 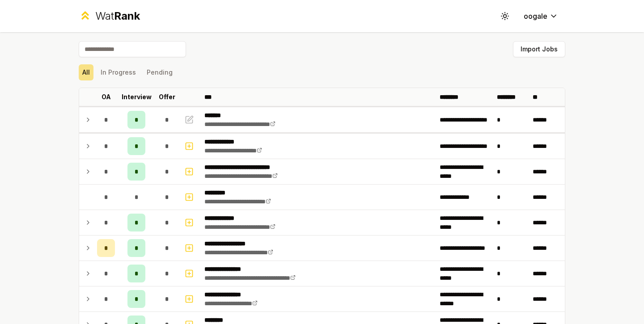 What do you see at coordinates (106, 97) in the screenshot?
I see `p: OA` at bounding box center [106, 97].